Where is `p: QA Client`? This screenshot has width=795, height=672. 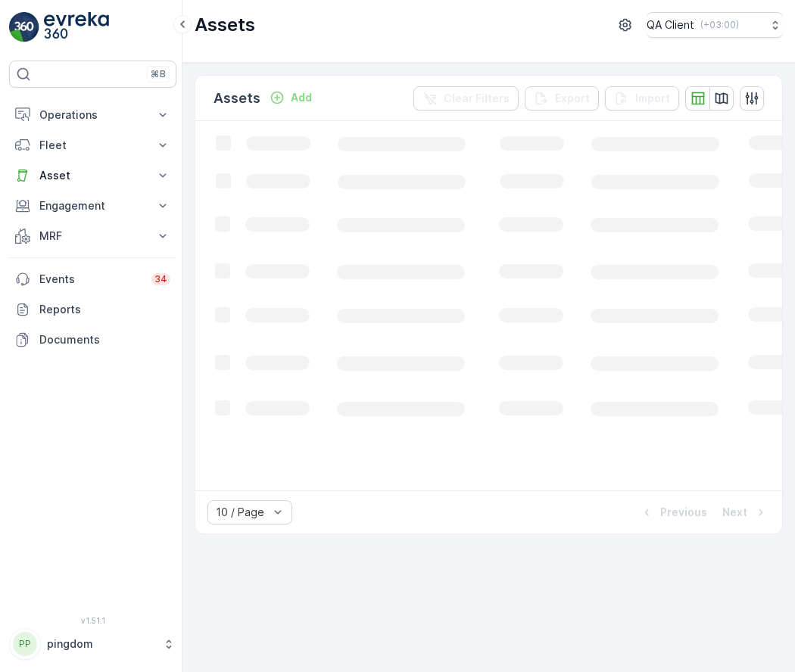
p: QA Client is located at coordinates (670, 25).